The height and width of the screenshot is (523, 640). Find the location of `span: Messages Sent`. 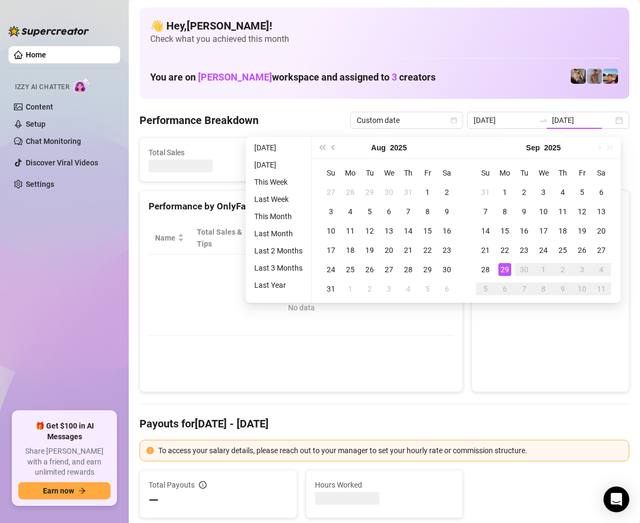

span: Messages Sent is located at coordinates (447, 152).